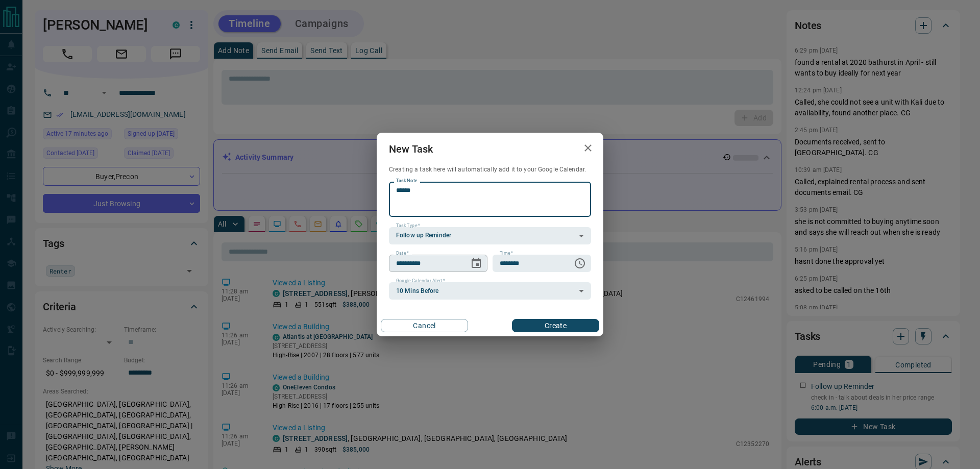  What do you see at coordinates (477, 263) in the screenshot?
I see `button: Choose date, selected date is Oct 16, 2025` at bounding box center [477, 263].